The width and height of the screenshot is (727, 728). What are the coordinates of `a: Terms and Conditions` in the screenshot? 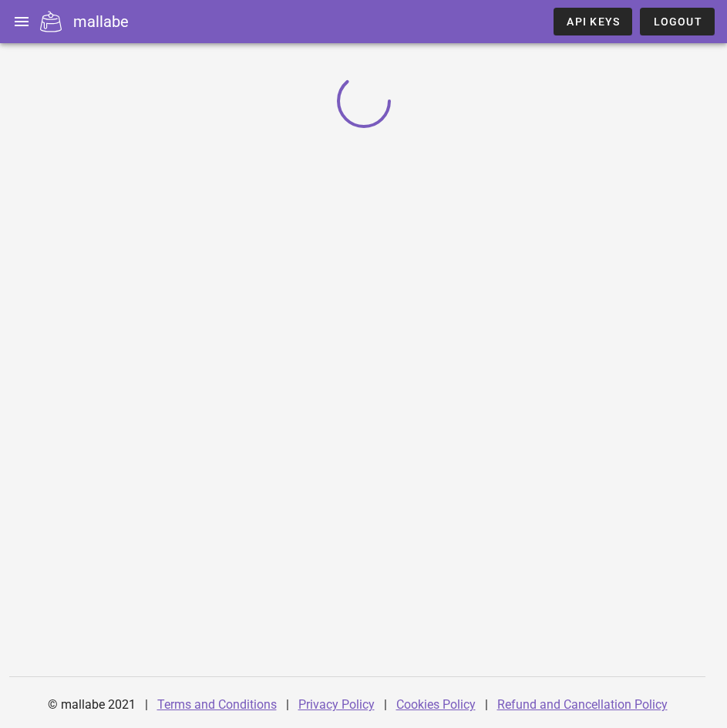 It's located at (216, 704).